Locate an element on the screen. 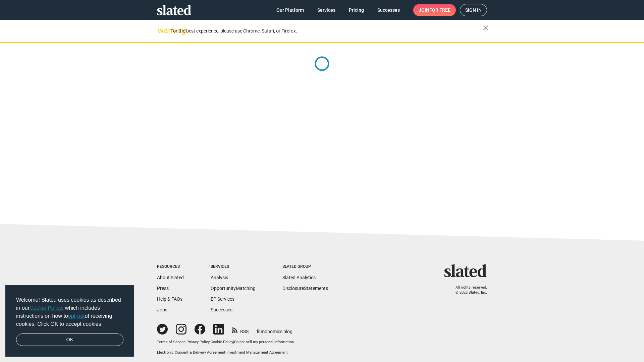 The width and height of the screenshot is (644, 362). span: film is located at coordinates (261, 332).